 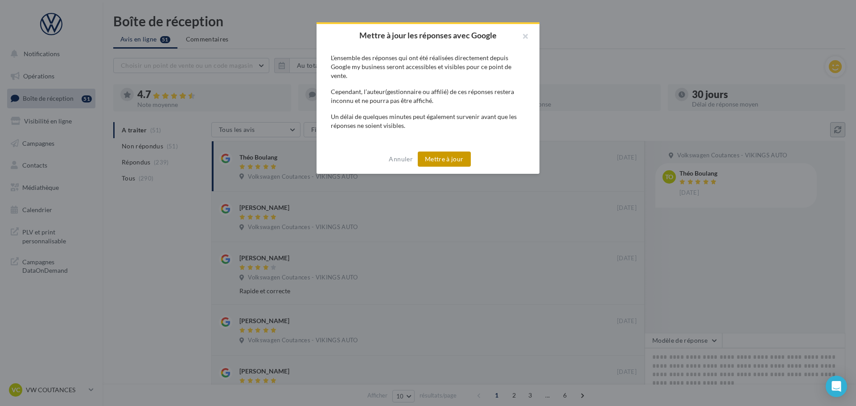 I want to click on h2: Mettre à jour les réponses avec Google, so click(x=428, y=35).